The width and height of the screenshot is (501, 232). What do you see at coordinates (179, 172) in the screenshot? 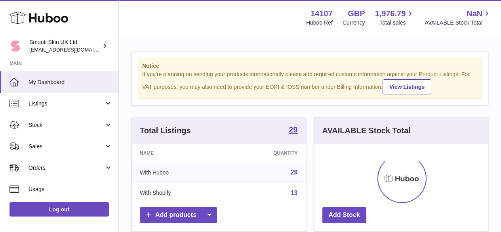
I see `td: With Huboo` at bounding box center [179, 172].